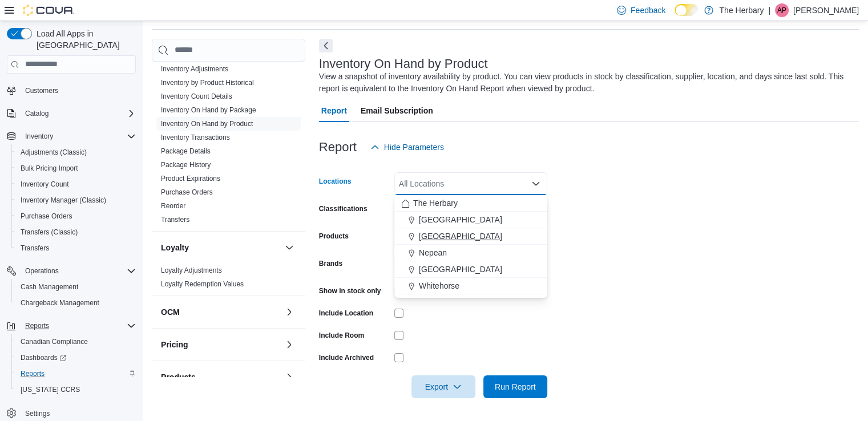 The width and height of the screenshot is (868, 421). Describe the element at coordinates (71, 136) in the screenshot. I see `button: Inventory` at that location.